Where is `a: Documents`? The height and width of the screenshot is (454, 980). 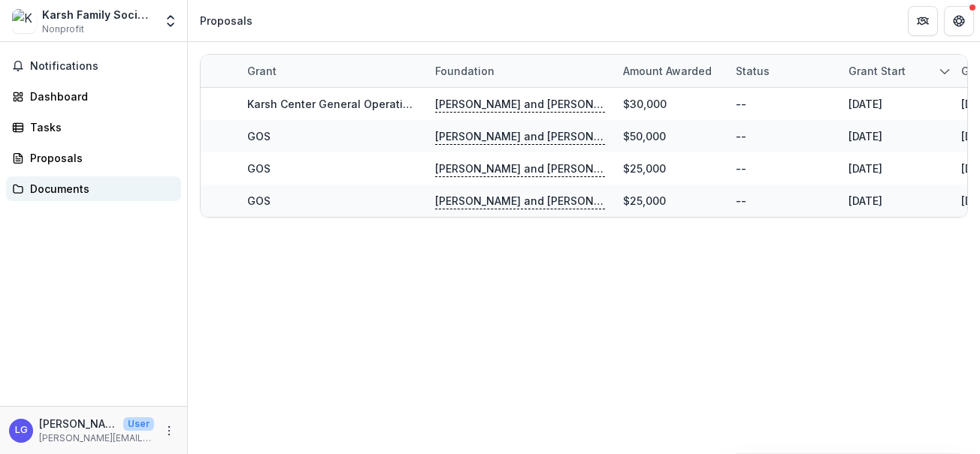 a: Documents is located at coordinates (93, 189).